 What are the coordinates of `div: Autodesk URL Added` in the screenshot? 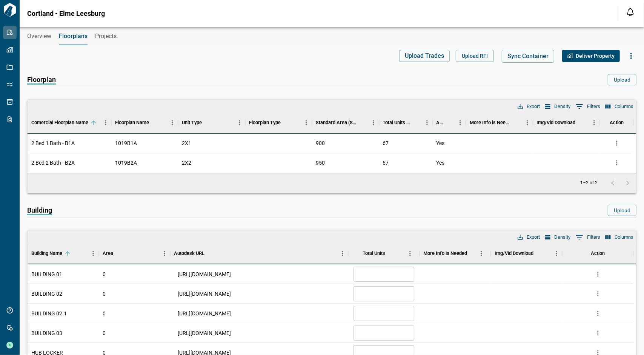 It's located at (440, 123).